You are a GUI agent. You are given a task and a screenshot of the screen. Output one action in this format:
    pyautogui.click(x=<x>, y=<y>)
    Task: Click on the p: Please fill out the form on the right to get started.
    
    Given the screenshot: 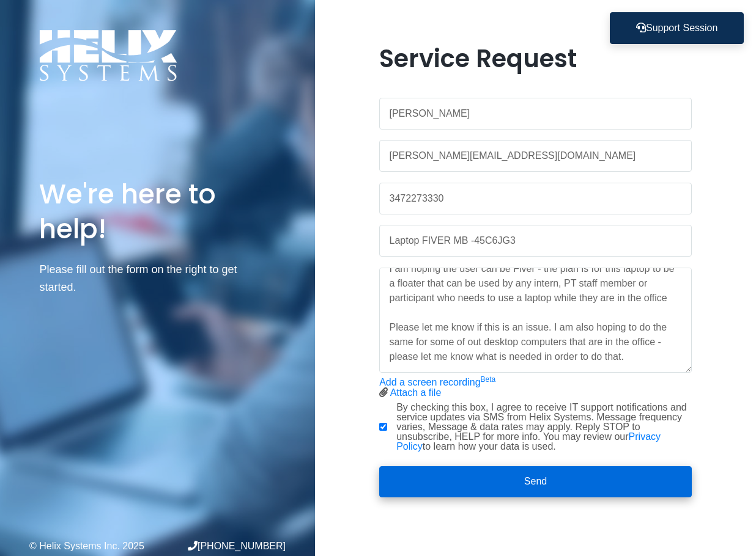 What is the action you would take?
    pyautogui.click(x=157, y=278)
    